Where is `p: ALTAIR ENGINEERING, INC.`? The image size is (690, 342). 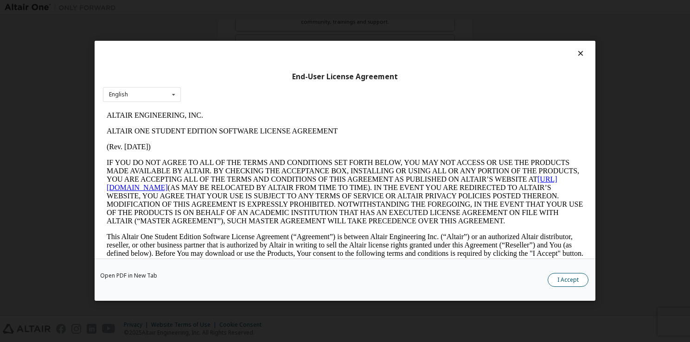
p: ALTAIR ENGINEERING, INC. is located at coordinates (242, 8).